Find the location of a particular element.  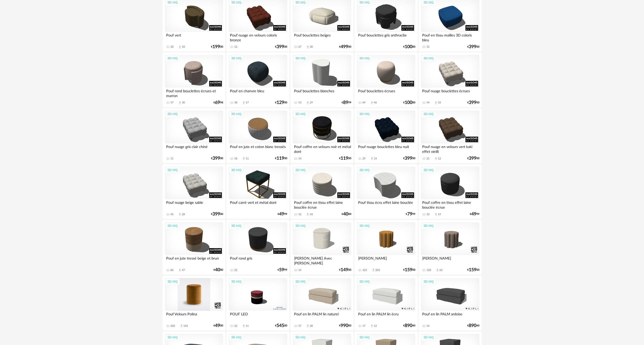

div: Pouf coffre en tissu effet laine bouclée écrue is located at coordinates (450, 204).